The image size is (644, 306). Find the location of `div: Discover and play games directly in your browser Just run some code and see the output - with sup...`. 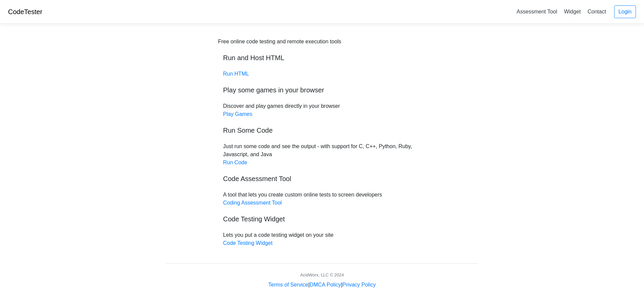

div: Discover and play games directly in your browser Just run some code and see the output - with sup... is located at coordinates (322, 143).